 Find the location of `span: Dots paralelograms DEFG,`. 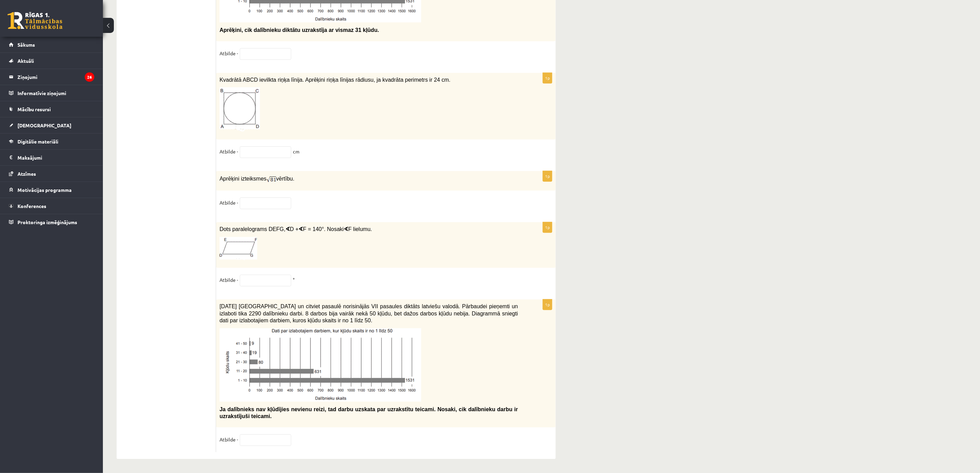

span: Dots paralelograms DEFG, is located at coordinates (252, 229).